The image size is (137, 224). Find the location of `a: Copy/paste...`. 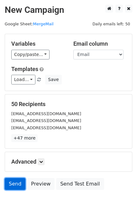

a: Copy/paste... is located at coordinates (30, 54).